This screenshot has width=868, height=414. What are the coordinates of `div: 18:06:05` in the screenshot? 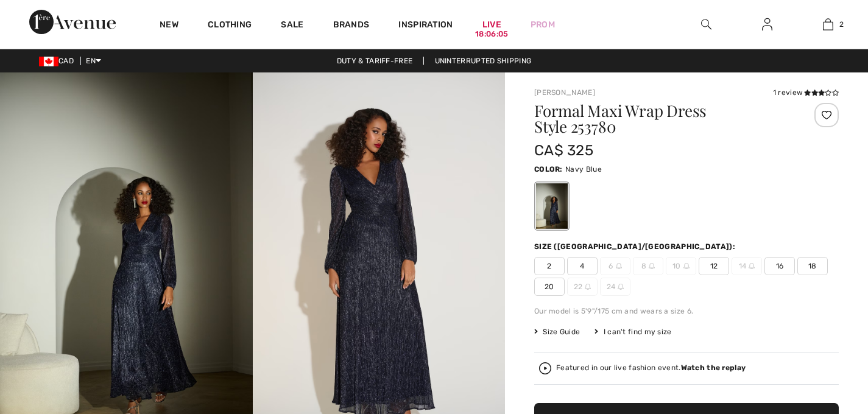 It's located at (491, 34).